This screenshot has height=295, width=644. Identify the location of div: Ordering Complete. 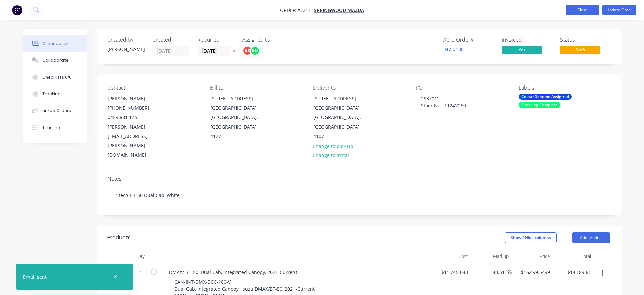
(540, 105).